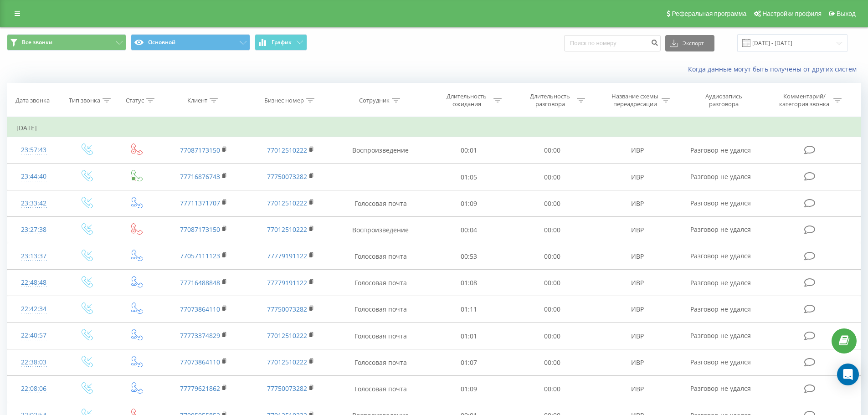 This screenshot has width=868, height=415. Describe the element at coordinates (469, 362) in the screenshot. I see `font: 01:07` at that location.